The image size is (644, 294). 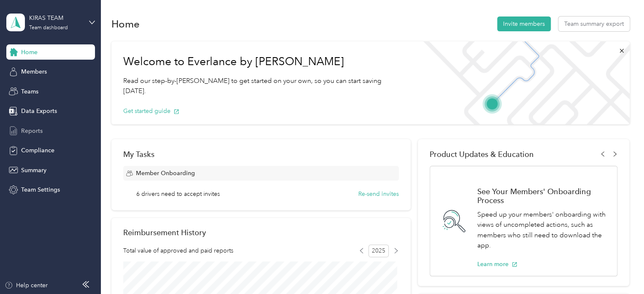 I want to click on button: Invite members, so click(x=524, y=24).